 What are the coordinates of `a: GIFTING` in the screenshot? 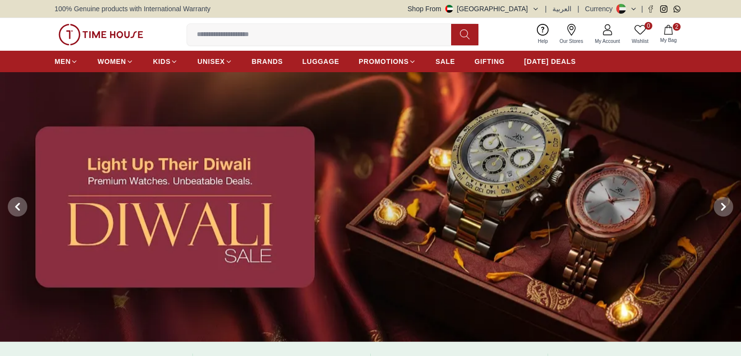 It's located at (490, 61).